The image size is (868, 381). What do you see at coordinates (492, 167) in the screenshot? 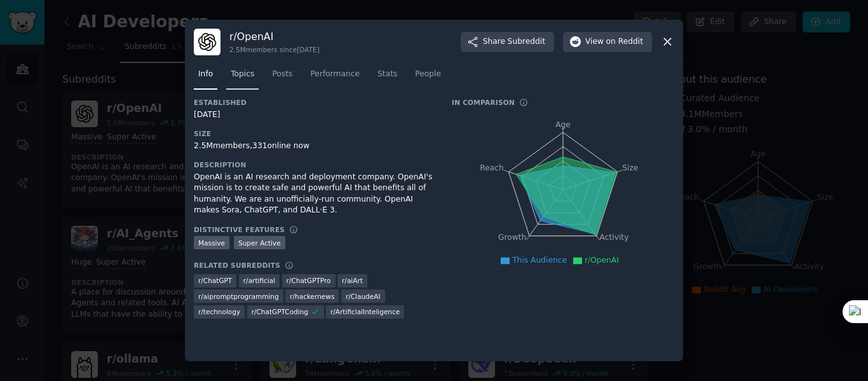
I see `tspan: Reach` at bounding box center [492, 167].